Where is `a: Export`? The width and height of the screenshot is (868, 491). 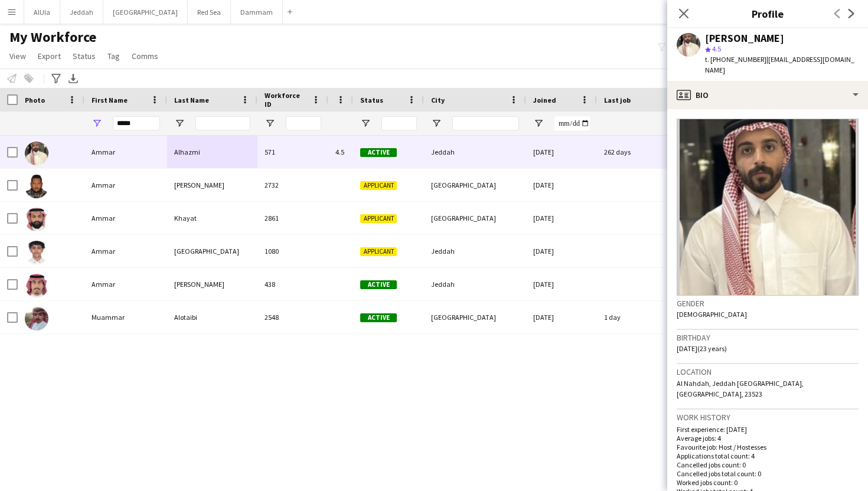
a: Export is located at coordinates (49, 56).